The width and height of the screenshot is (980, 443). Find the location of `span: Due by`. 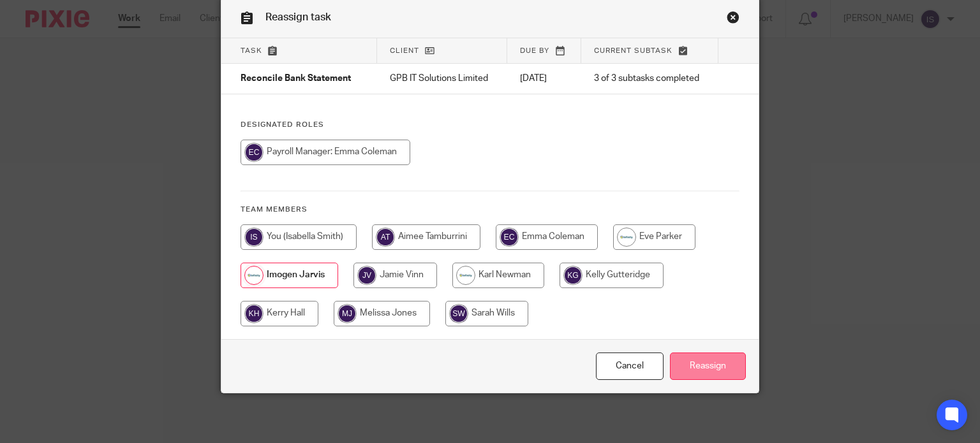

span: Due by is located at coordinates (535, 51).